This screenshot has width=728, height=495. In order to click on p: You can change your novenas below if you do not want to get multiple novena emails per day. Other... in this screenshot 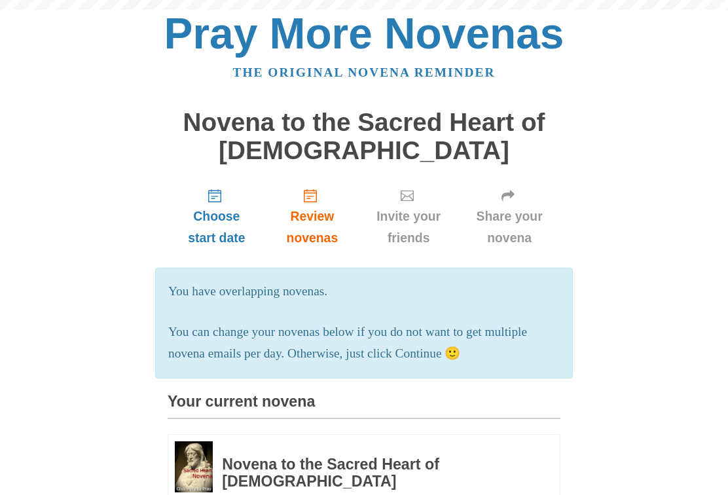, I will do `click(364, 343)`.